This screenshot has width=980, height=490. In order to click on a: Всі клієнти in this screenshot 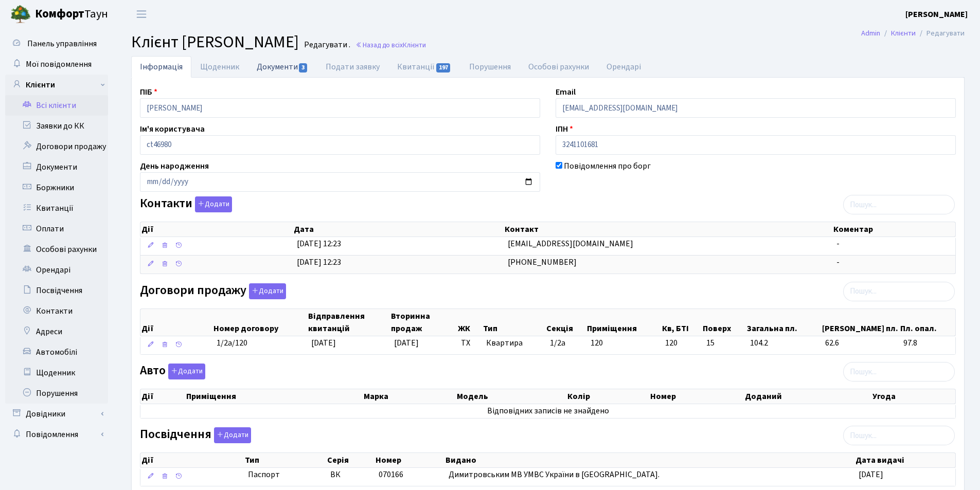, I will do `click(56, 105)`.